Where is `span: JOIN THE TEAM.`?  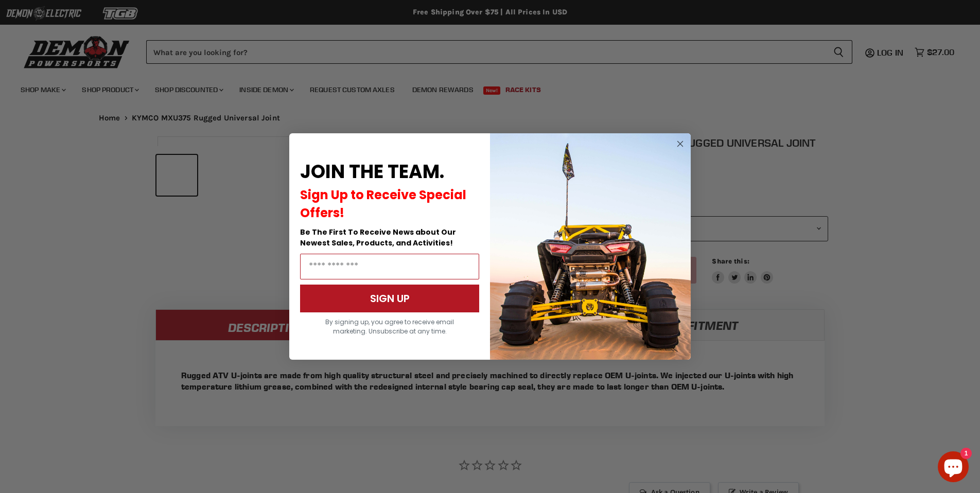 span: JOIN THE TEAM. is located at coordinates (372, 171).